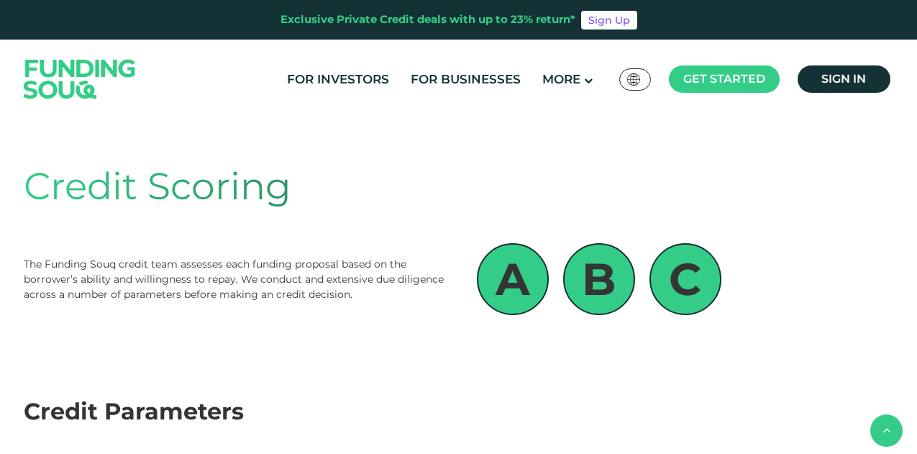 The height and width of the screenshot is (454, 917). What do you see at coordinates (609, 20) in the screenshot?
I see `a: Sign Up` at bounding box center [609, 20].